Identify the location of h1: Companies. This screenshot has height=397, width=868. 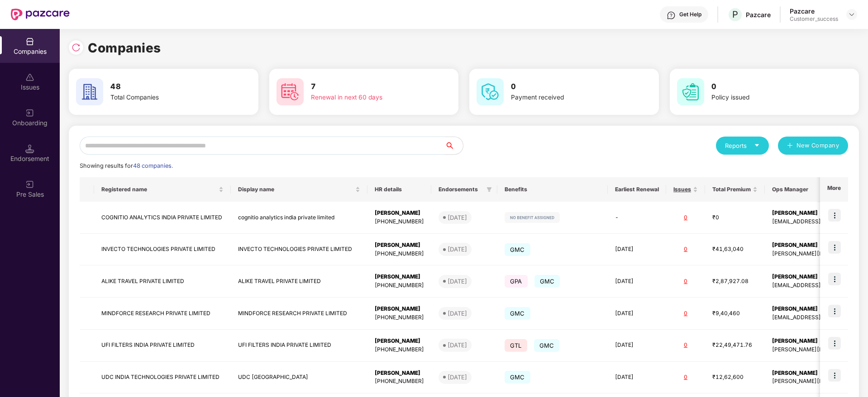
(124, 48).